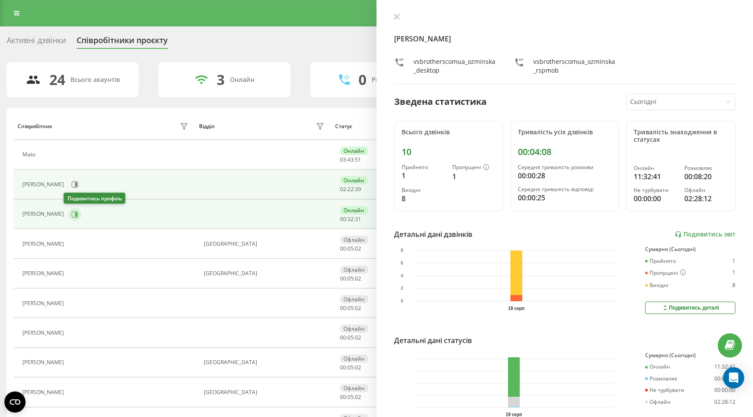 Image resolution: width=753 pixels, height=417 pixels. I want to click on div: 3, so click(221, 80).